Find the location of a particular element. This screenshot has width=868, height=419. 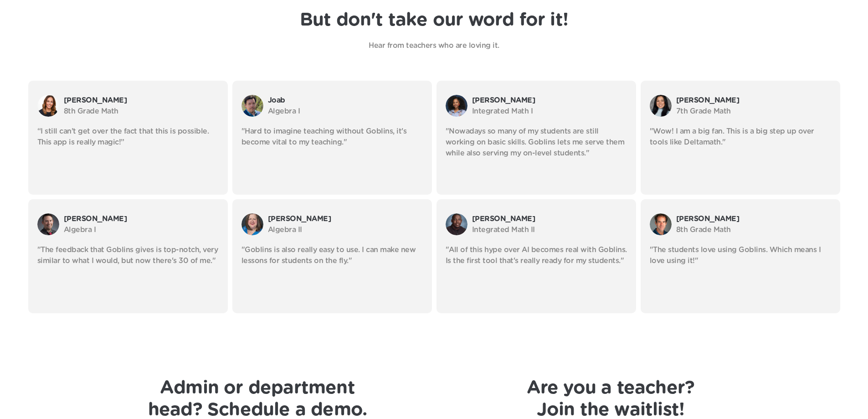

p: Integrated Math I is located at coordinates (549, 111).